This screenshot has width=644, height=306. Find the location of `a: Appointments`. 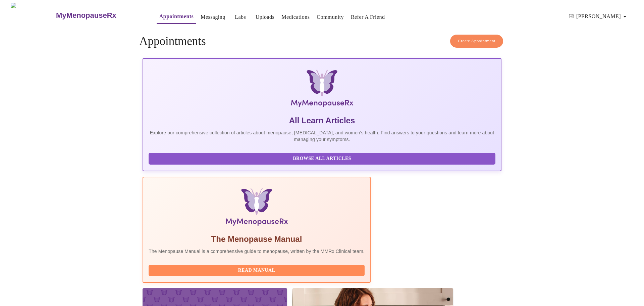

a: Appointments is located at coordinates (176, 16).